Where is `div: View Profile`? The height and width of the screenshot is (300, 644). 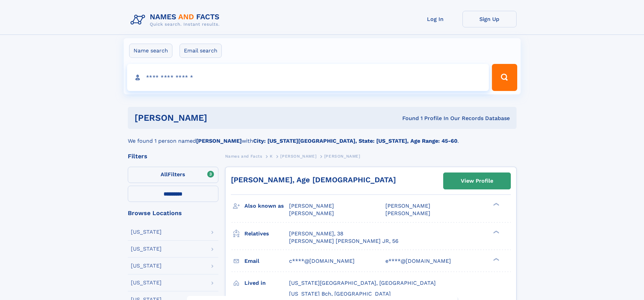 div: View Profile is located at coordinates (477, 181).